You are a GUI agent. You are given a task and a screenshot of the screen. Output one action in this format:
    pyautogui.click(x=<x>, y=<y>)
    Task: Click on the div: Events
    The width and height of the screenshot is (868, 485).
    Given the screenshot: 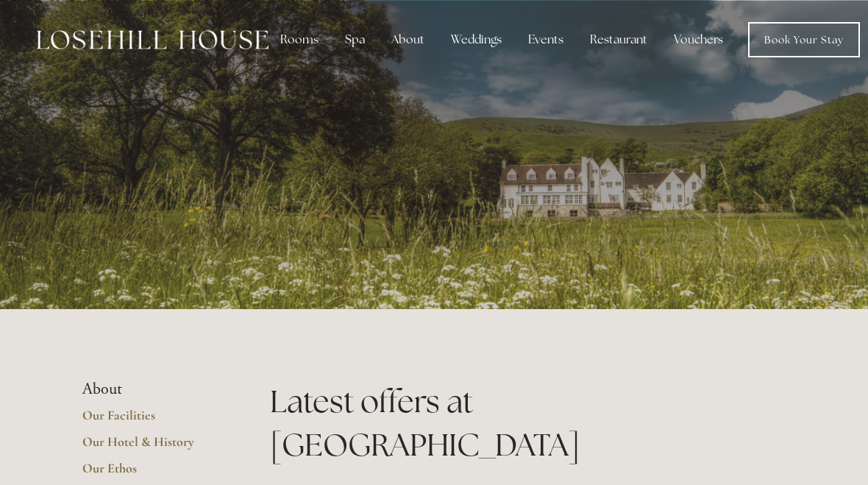 What is the action you would take?
    pyautogui.click(x=546, y=40)
    